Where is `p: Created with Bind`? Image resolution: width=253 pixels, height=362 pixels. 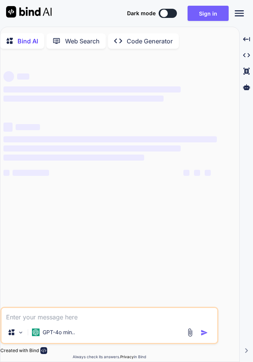
p: Created with Bind is located at coordinates (19, 350).